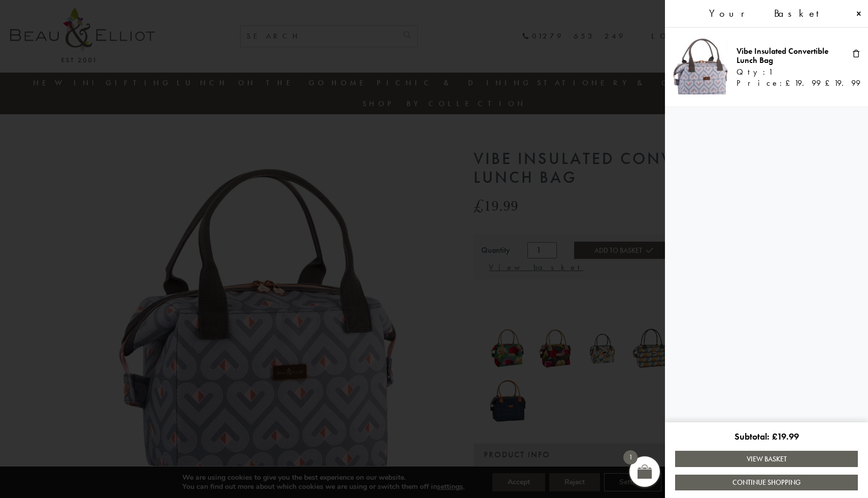 The width and height of the screenshot is (868, 498). I want to click on a: Vibe Insulated Convertible Lunch Bag, so click(782, 56).